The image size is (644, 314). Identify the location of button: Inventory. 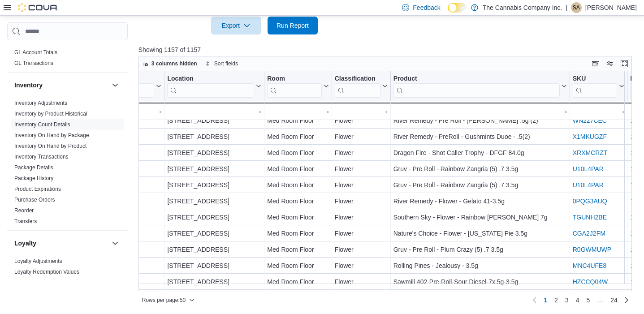
(115, 85).